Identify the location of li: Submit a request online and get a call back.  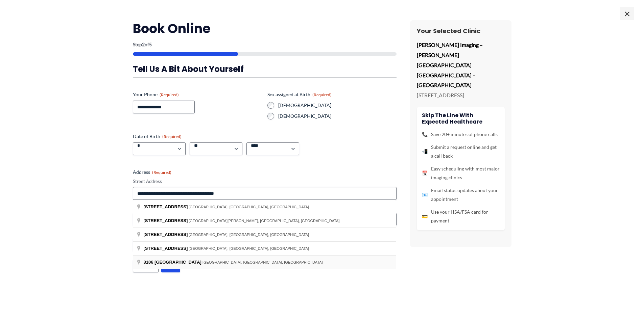
(461, 152).